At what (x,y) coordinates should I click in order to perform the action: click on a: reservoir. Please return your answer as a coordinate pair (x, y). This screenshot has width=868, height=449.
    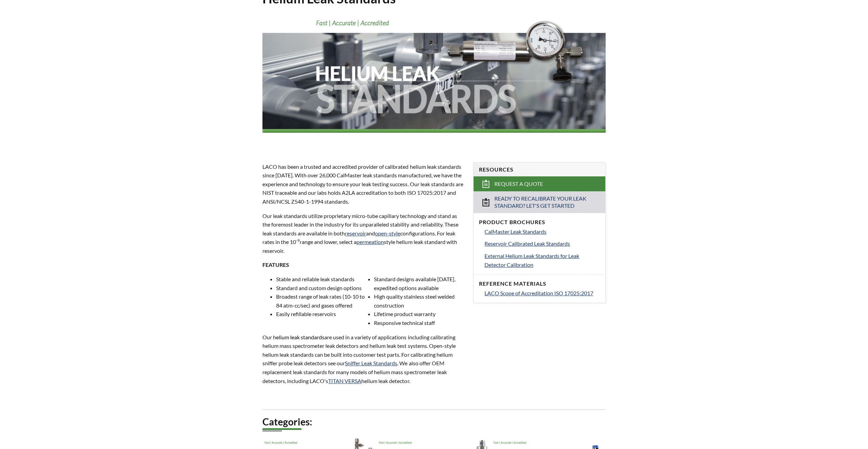
    Looking at the image, I should click on (355, 233).